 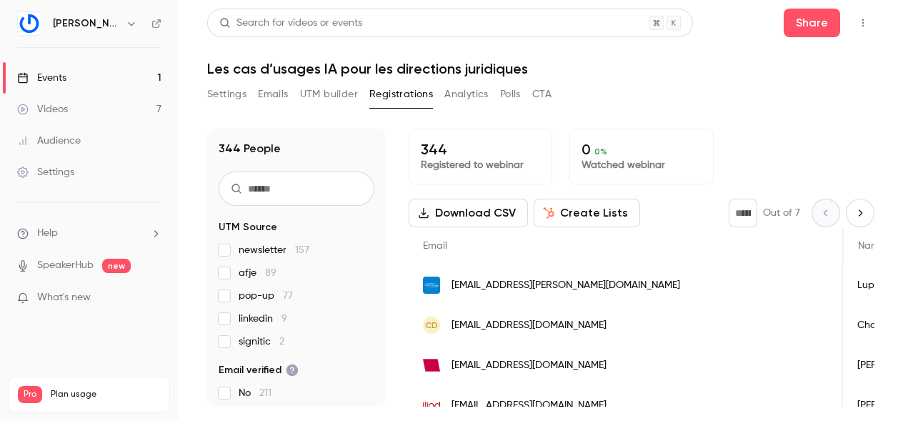 What do you see at coordinates (226, 94) in the screenshot?
I see `button: Settings` at bounding box center [226, 94].